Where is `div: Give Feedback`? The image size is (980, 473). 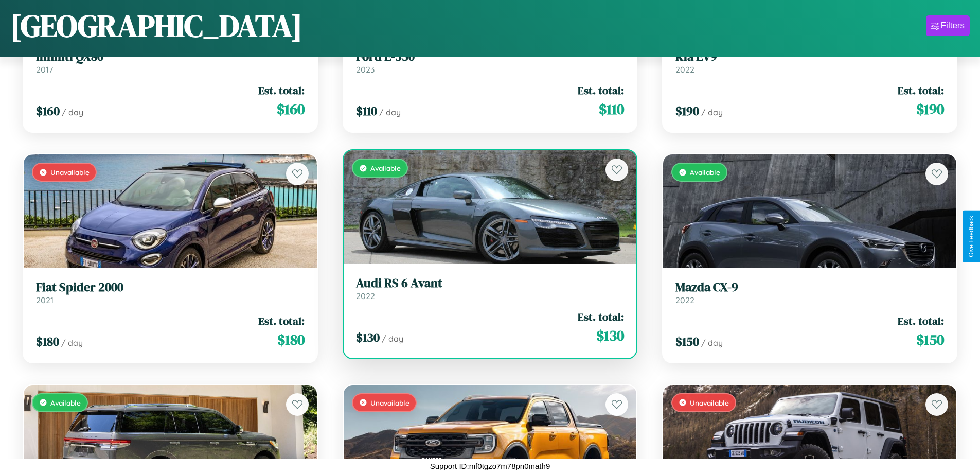 div: Give Feedback is located at coordinates (971, 236).